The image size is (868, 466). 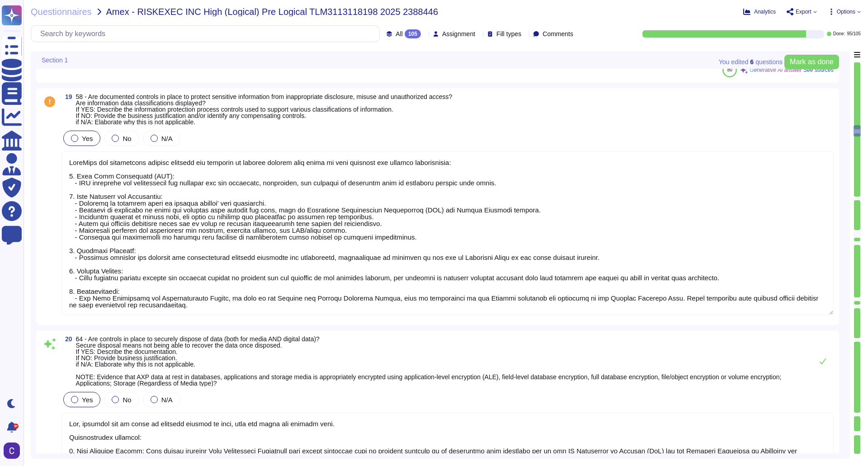 I want to click on span: Questionnaires, so click(x=61, y=12).